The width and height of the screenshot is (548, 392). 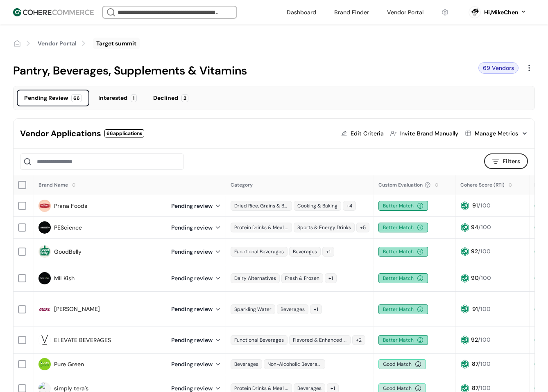 I want to click on nav: breadcrumb, so click(x=274, y=44).